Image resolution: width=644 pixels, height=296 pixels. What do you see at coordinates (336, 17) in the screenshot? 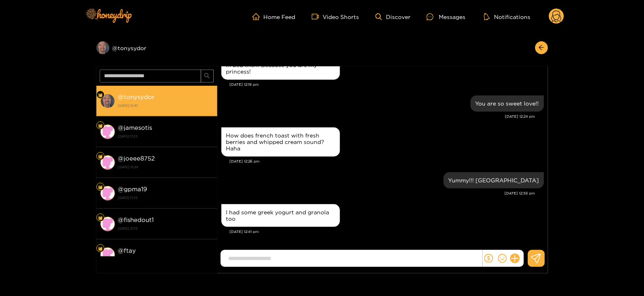
I see `a: Video Shorts` at bounding box center [336, 17].